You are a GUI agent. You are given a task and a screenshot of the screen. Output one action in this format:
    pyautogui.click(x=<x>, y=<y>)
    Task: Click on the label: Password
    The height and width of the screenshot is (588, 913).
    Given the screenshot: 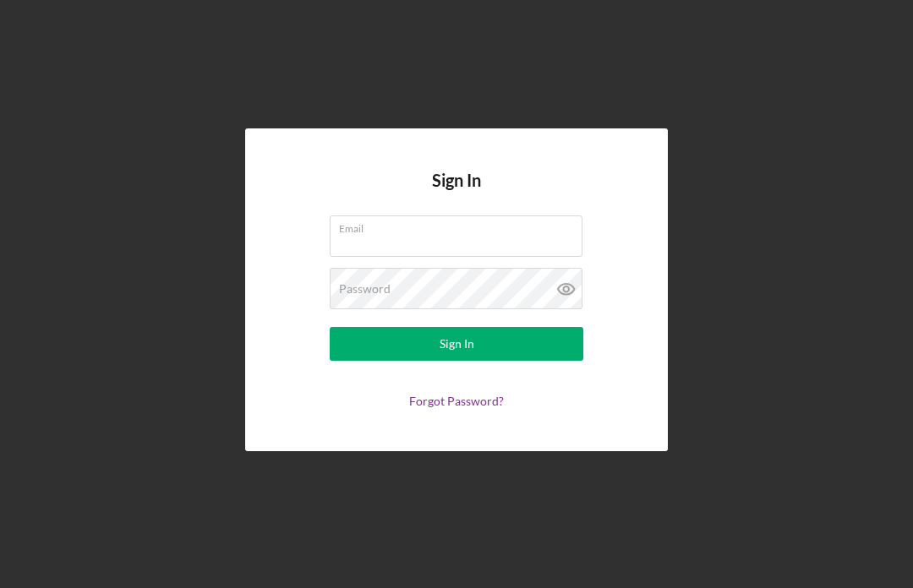 What is the action you would take?
    pyautogui.click(x=364, y=289)
    